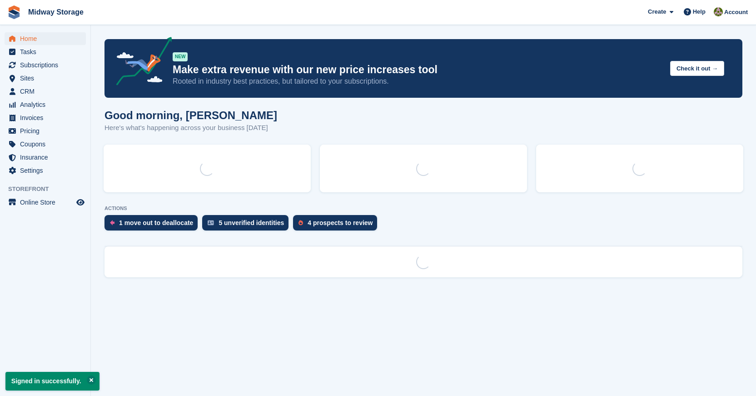 Image resolution: width=756 pixels, height=396 pixels. What do you see at coordinates (211, 223) in the screenshot?
I see `img: verify_identity-adf6edd0f0f0b5bbfe63781bf79b02c33cf7c696d77639b501bdc392416b5a36.svg` at bounding box center [211, 223].